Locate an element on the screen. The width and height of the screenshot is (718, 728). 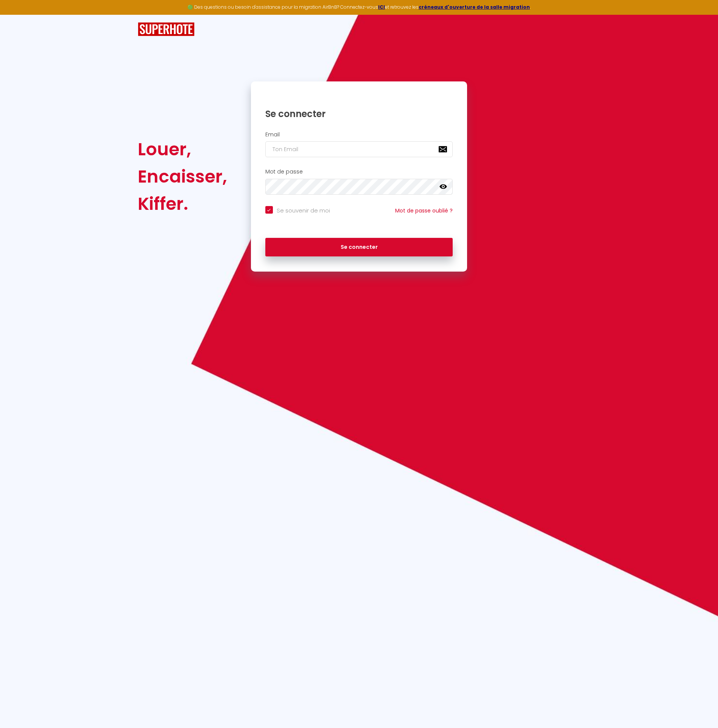
a: créneaux d'ouverture de la salle migration is located at coordinates (474, 7).